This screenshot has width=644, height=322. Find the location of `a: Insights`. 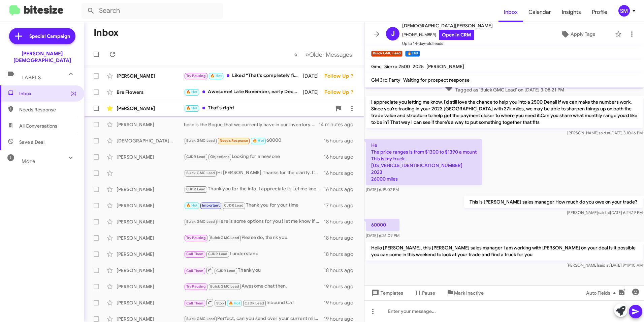

a: Insights is located at coordinates (571, 12).